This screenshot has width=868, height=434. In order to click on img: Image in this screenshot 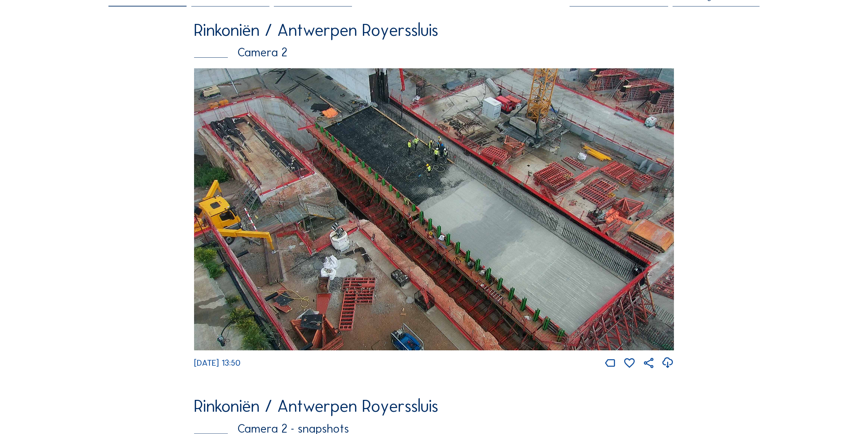, I will do `click(434, 209)`.